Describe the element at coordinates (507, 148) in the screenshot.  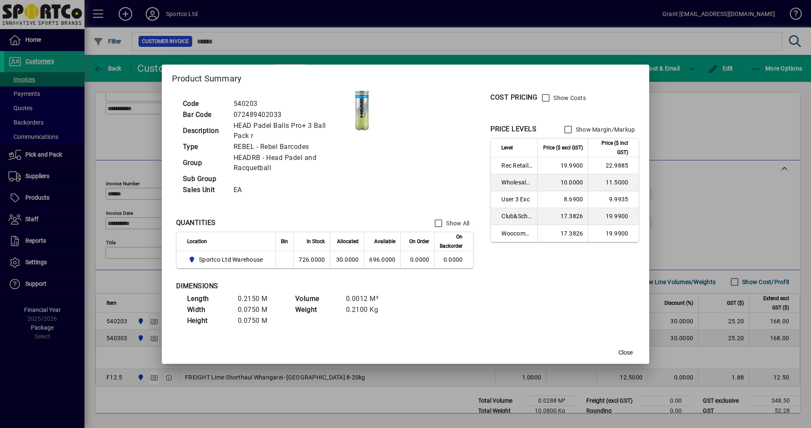
I see `span: Level` at that location.